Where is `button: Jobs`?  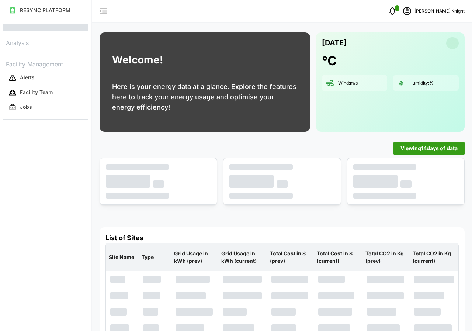
button: Jobs is located at coordinates (46, 107).